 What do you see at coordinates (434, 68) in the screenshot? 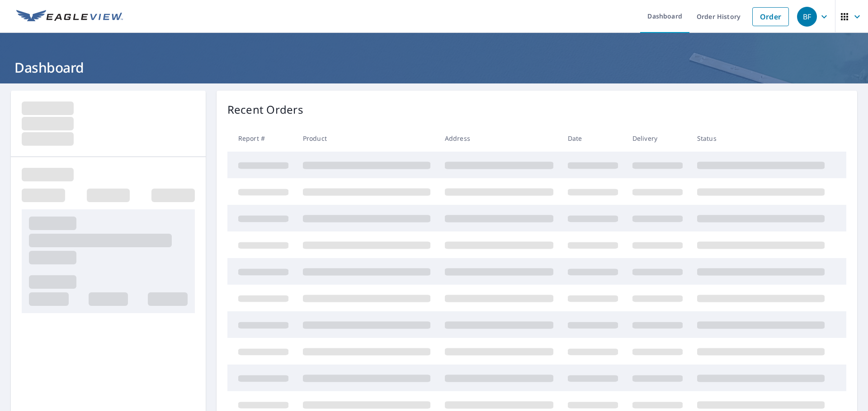
I see `h1: Dashboard` at bounding box center [434, 68].